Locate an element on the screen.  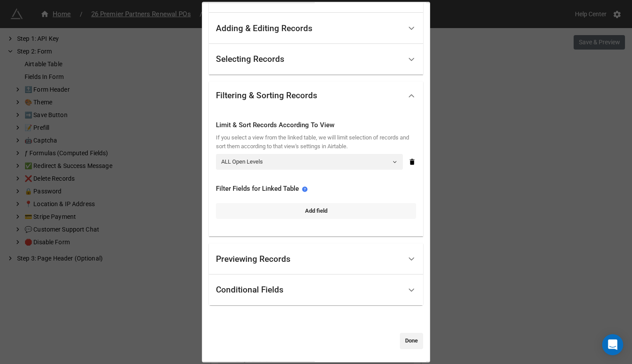
a: Done is located at coordinates (412, 341).